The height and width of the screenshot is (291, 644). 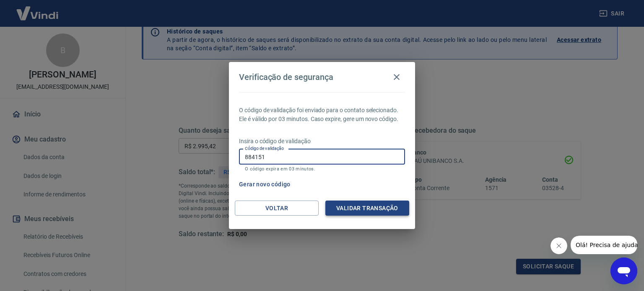 What do you see at coordinates (38, 9) in the screenshot?
I see `span: Olá! Precisa de ajuda?` at bounding box center [38, 9].